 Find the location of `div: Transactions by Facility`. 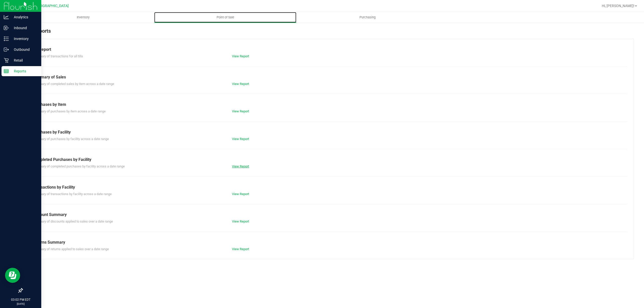

div: Transactions by Facility is located at coordinates (328, 187).